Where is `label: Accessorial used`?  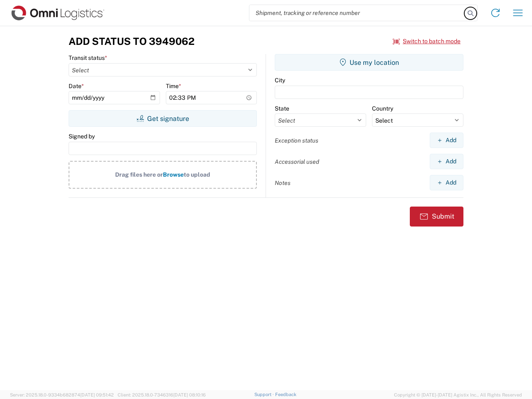 label: Accessorial used is located at coordinates (297, 162).